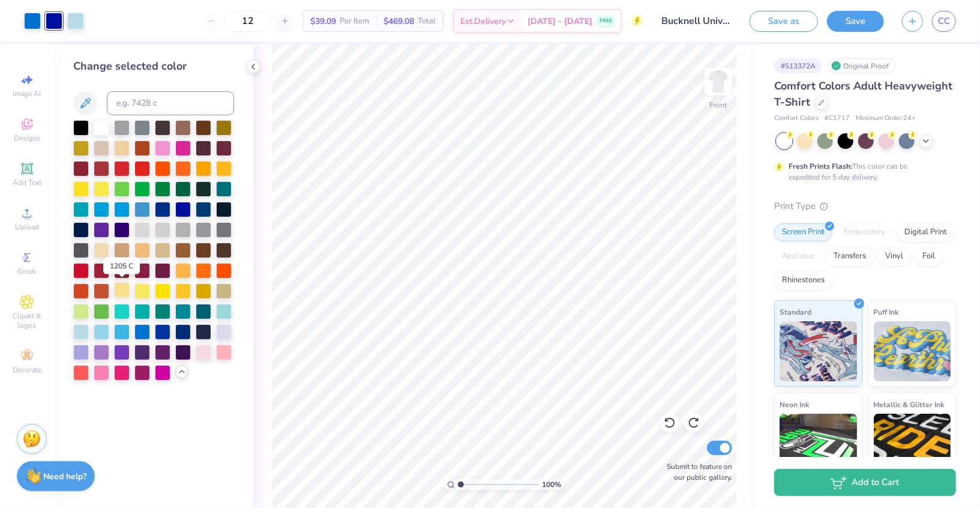 This screenshot has width=980, height=508. I want to click on div: This color can be expedited for 5 day delivery., so click(862, 171).